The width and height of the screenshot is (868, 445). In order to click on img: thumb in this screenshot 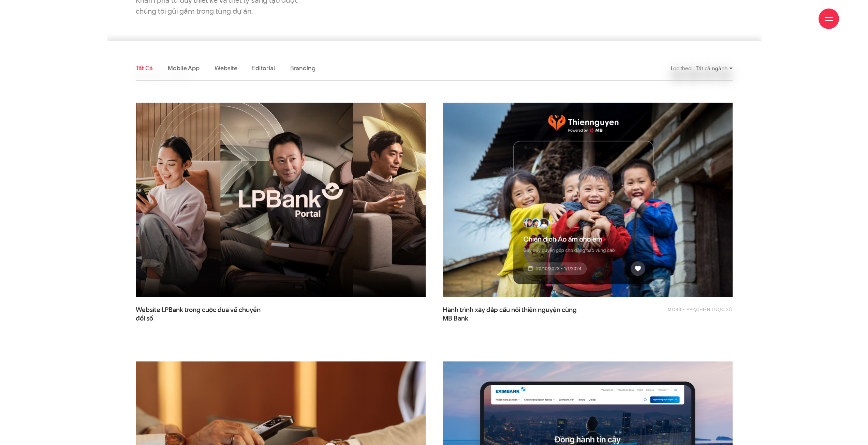, I will do `click(588, 200)`.